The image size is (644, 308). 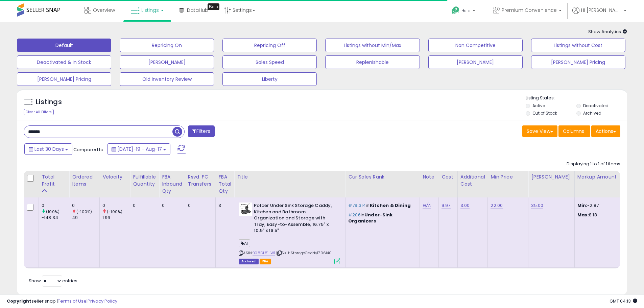 What do you see at coordinates (606, 131) in the screenshot?
I see `button: Actions` at bounding box center [606, 131].